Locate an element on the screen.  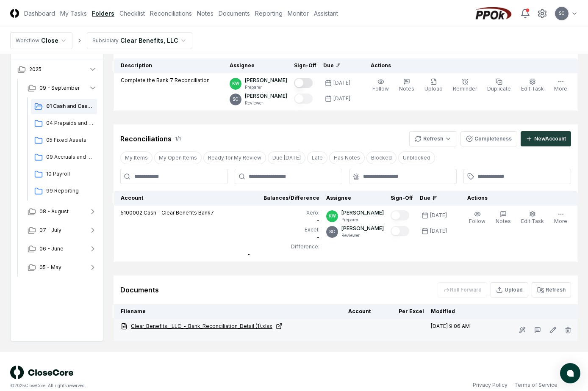
span: 10 Payroll is located at coordinates (70, 174).